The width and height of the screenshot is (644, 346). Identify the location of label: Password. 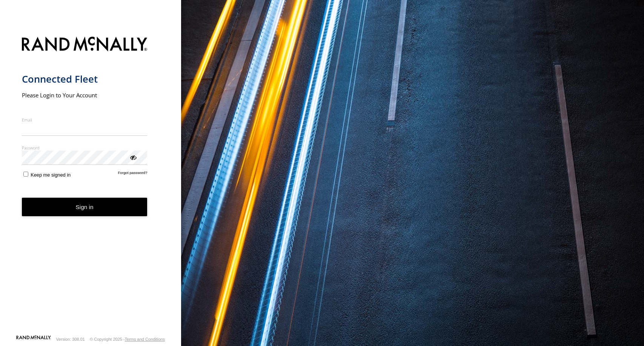
(85, 148).